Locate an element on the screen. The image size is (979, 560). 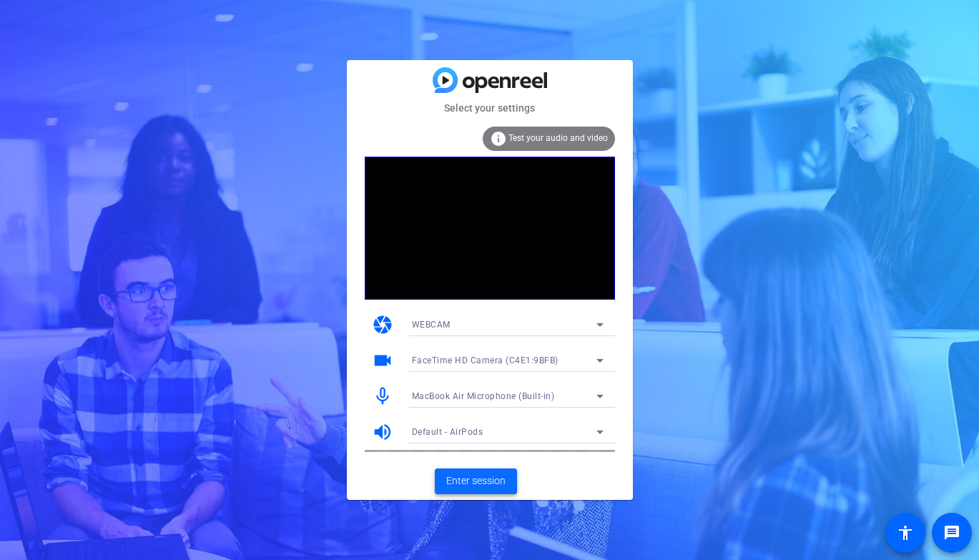
span: Test your audio and video is located at coordinates (558, 138).